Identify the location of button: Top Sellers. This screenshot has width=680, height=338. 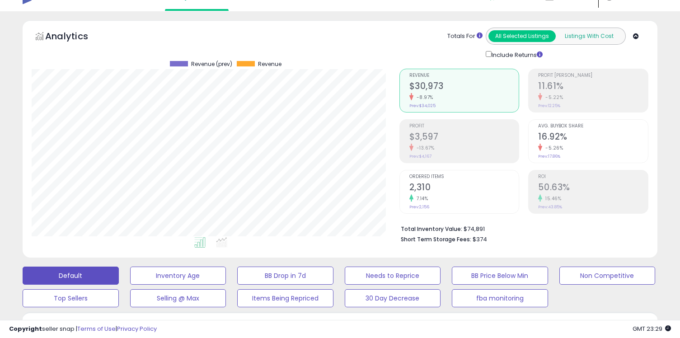
(71, 298).